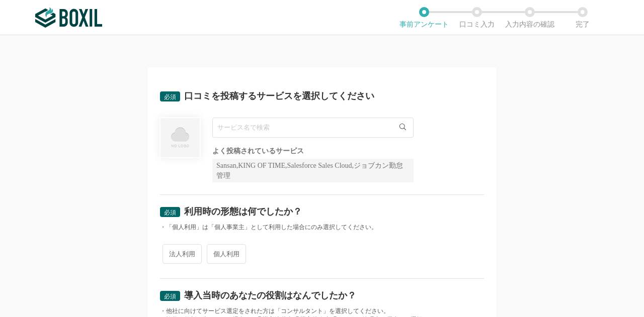  What do you see at coordinates (226, 254) in the screenshot?
I see `span: 個人利用` at bounding box center [226, 254].